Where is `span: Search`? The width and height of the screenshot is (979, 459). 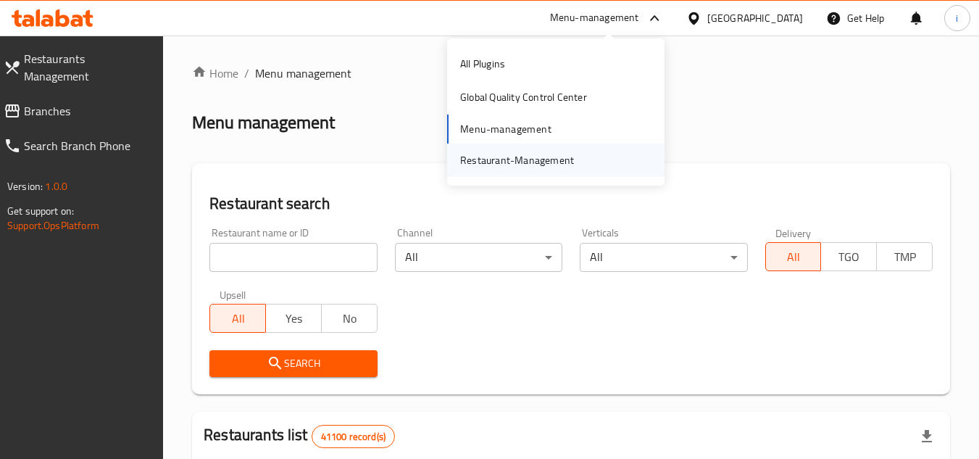
span: Search is located at coordinates (293, 363).